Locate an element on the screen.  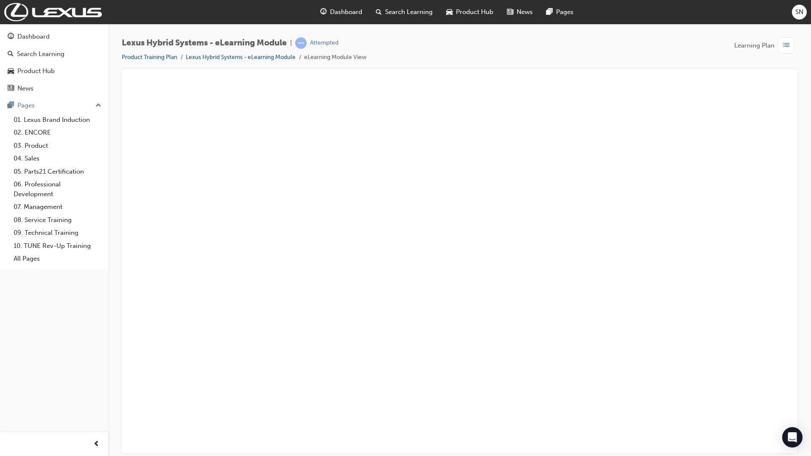
li: eLearning Module View is located at coordinates (335, 57).